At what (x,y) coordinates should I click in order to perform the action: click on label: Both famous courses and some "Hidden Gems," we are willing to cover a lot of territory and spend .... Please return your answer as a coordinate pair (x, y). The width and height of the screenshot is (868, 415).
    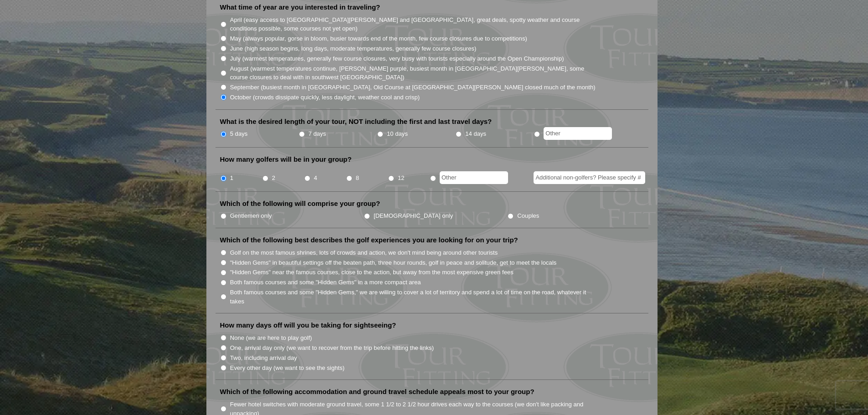
    Looking at the image, I should click on (414, 296).